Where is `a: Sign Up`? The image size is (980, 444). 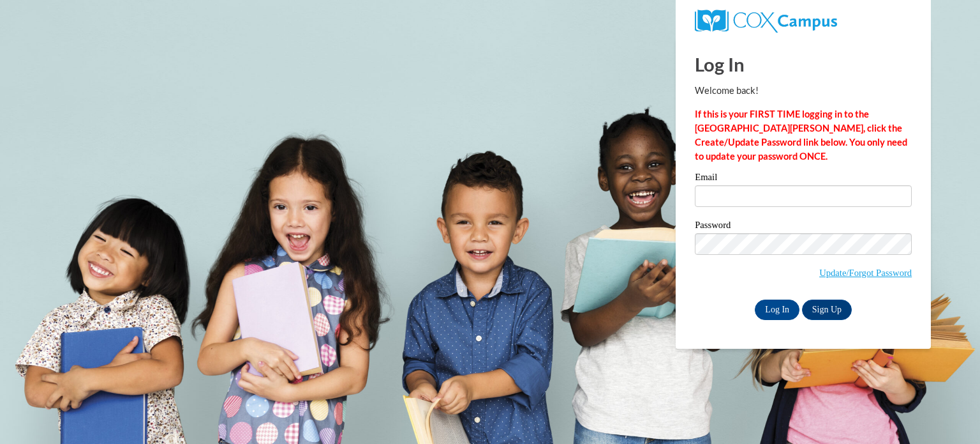
a: Sign Up is located at coordinates (827, 310).